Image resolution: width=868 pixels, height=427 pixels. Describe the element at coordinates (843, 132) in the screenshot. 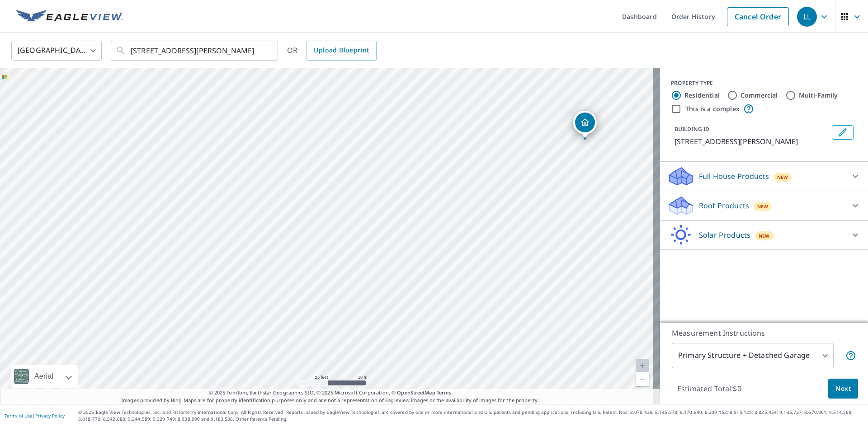

I see `button: Edit building 1` at that location.